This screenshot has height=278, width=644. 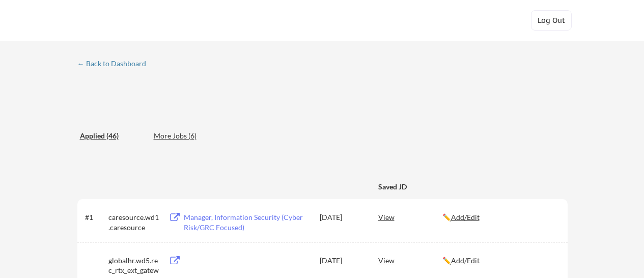 I want to click on div: These are job applications we think you'd be a good fit for, but couldn't apply you to automatica..., so click(x=191, y=136).